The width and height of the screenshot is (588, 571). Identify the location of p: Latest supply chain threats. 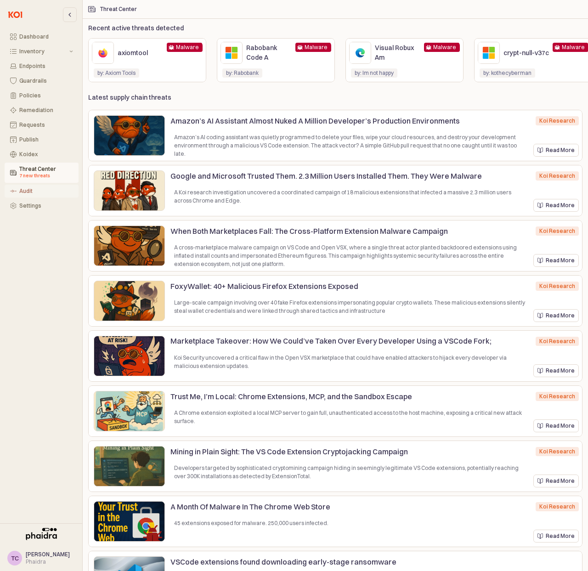
(130, 97).